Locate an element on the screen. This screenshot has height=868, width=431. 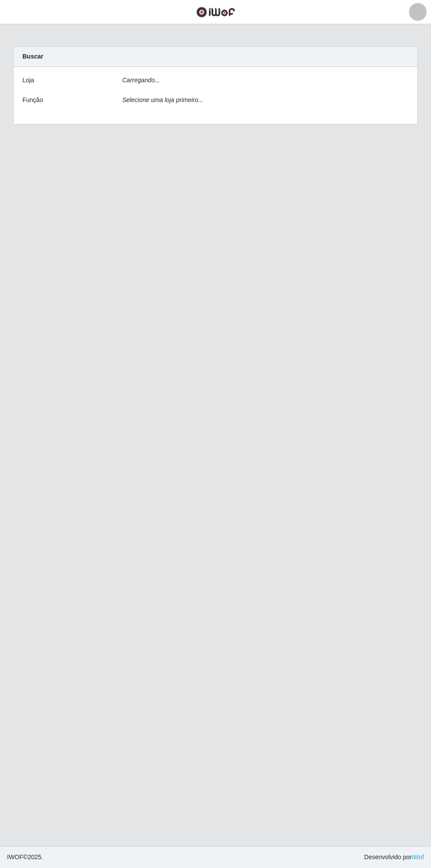
a: iWof is located at coordinates (418, 857).